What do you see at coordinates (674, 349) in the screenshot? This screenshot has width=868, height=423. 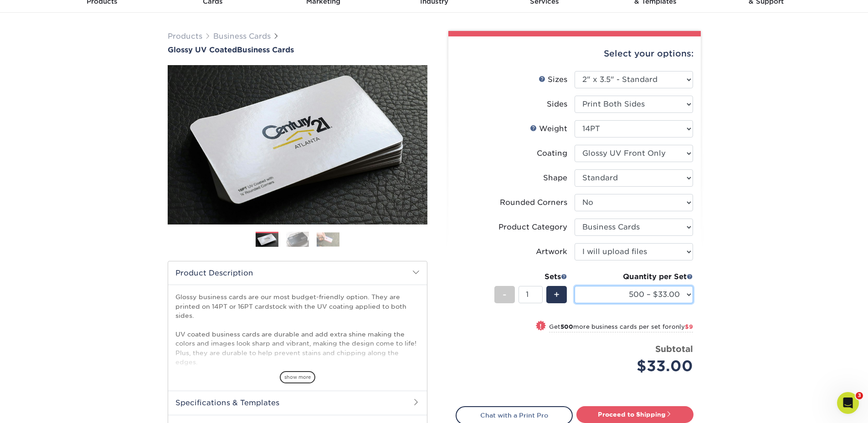 I see `strong: Subtotal` at bounding box center [674, 349].